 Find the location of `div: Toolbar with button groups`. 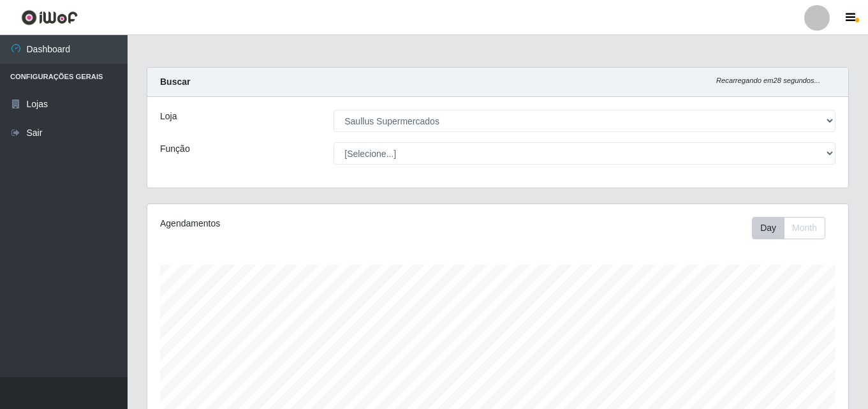

div: Toolbar with button groups is located at coordinates (793, 227).